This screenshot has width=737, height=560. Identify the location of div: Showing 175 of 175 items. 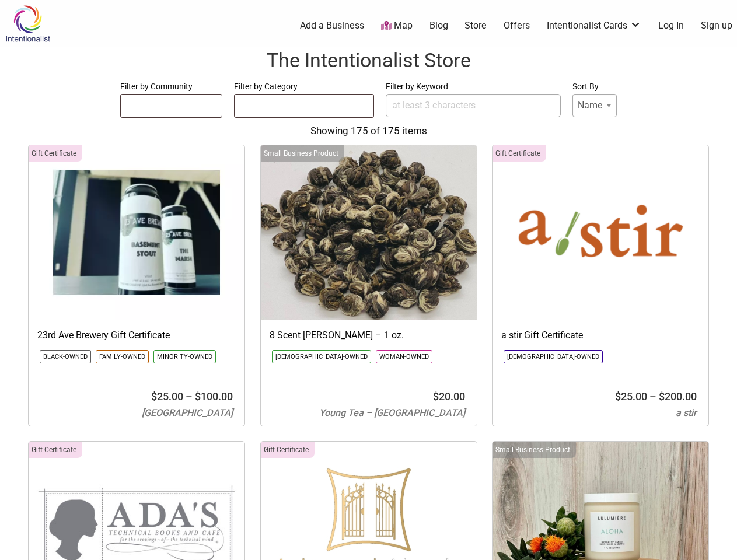
(368, 131).